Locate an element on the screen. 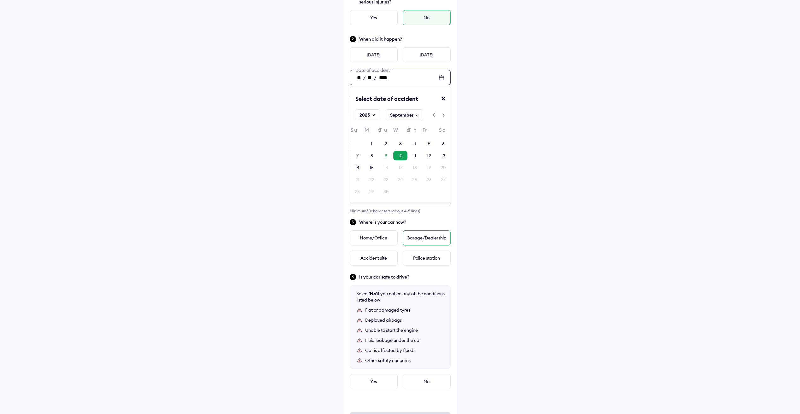  div: Select if you notice any of the conditions listed below is located at coordinates (401, 297).